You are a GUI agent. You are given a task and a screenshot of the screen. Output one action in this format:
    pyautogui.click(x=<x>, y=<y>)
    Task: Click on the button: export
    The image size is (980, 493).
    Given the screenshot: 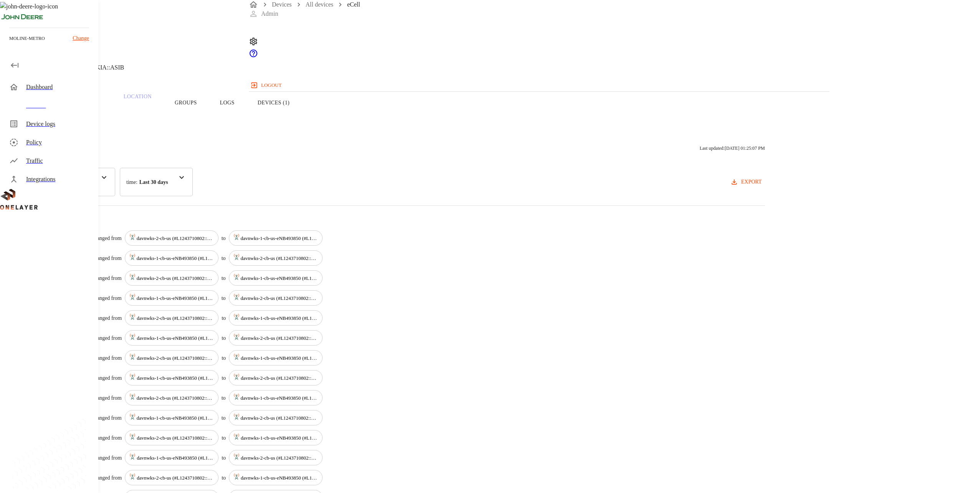 What is the action you would take?
    pyautogui.click(x=747, y=182)
    